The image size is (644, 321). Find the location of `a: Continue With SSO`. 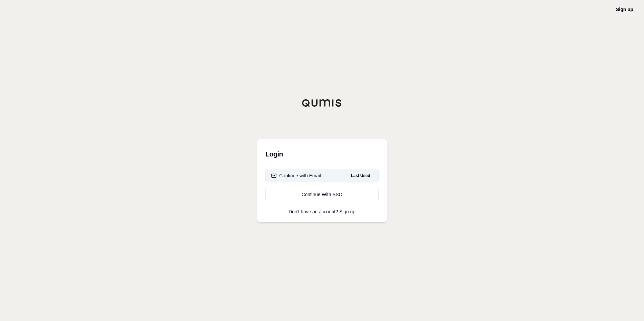

a: Continue With SSO is located at coordinates (322, 195).